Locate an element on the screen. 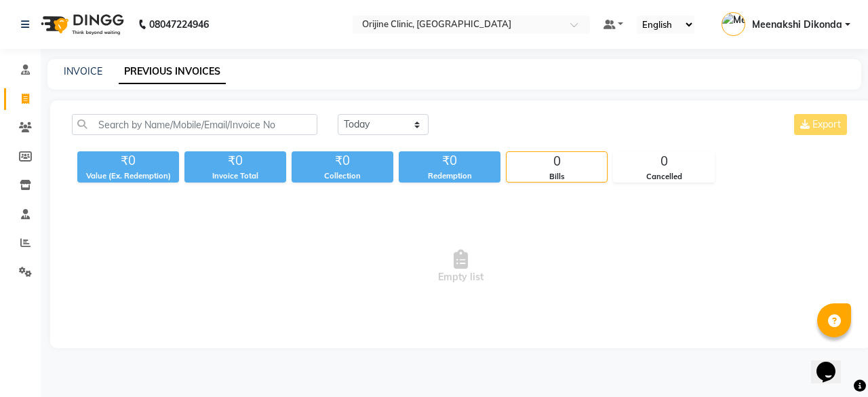 The width and height of the screenshot is (868, 397). b: 08047224946 is located at coordinates (179, 24).